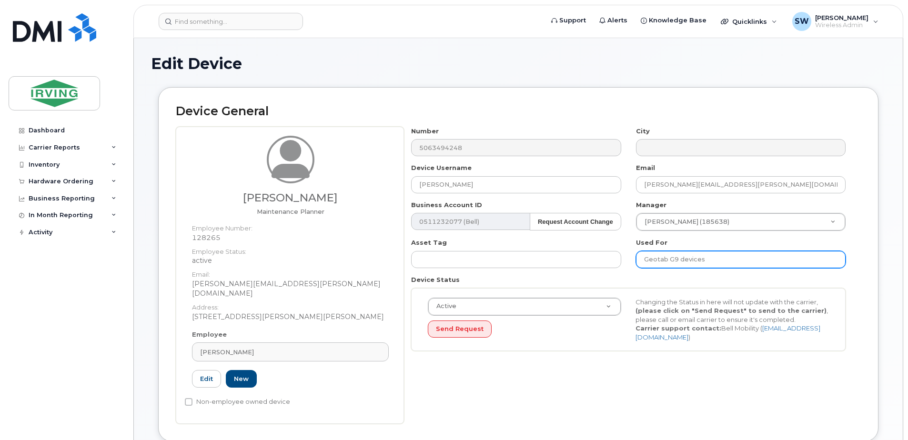  What do you see at coordinates (241, 379) in the screenshot?
I see `a: New` at bounding box center [241, 379].